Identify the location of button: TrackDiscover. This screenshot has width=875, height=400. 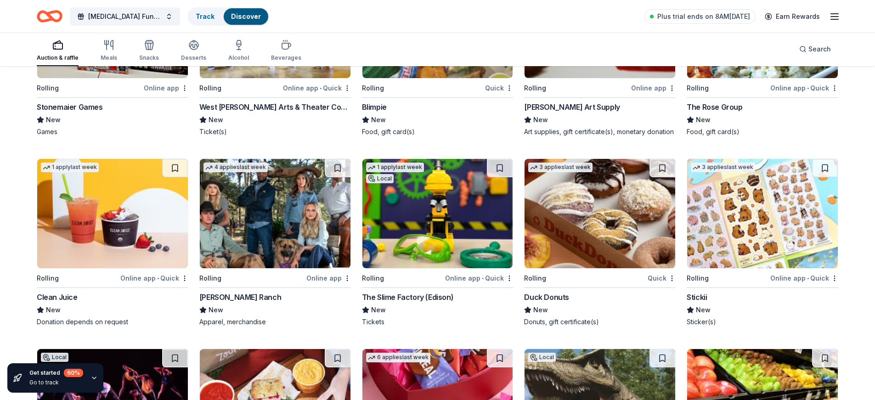
(228, 17).